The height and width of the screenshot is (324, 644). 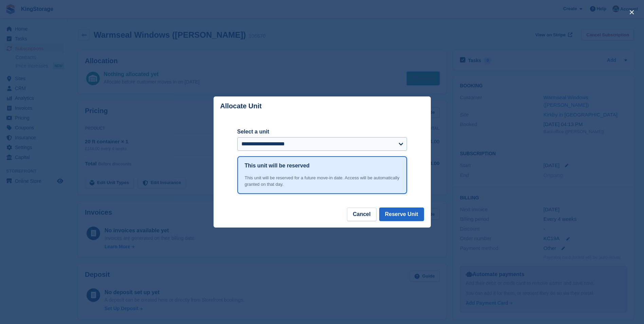 I want to click on button: Cancel, so click(x=361, y=214).